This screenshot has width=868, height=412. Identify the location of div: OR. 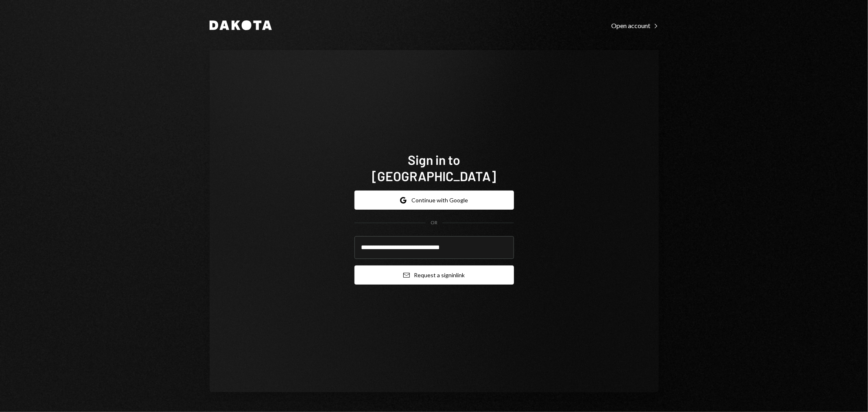
(434, 222).